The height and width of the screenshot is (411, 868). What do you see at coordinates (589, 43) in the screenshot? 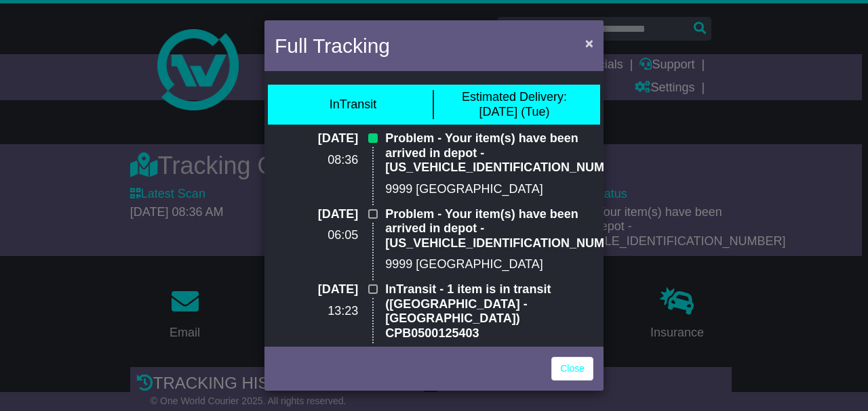
I see `button: Close` at bounding box center [589, 43].